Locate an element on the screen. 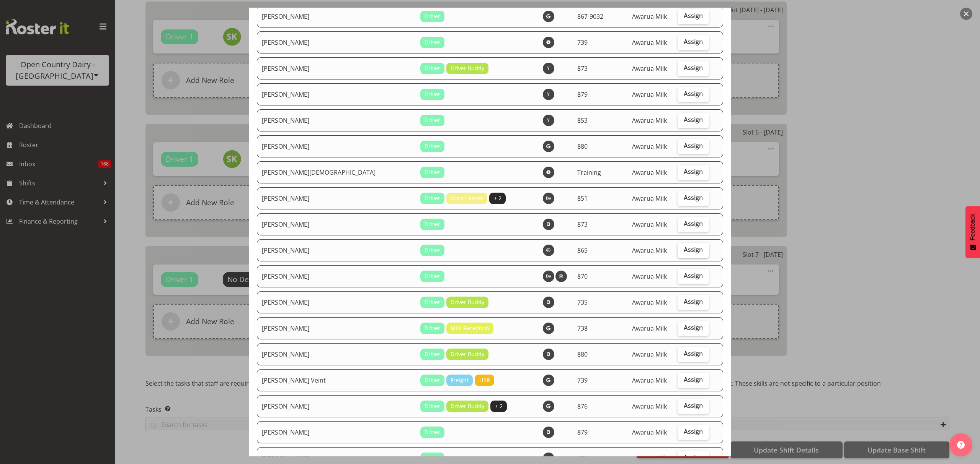  button: Feedback - Show survey is located at coordinates (972, 232).